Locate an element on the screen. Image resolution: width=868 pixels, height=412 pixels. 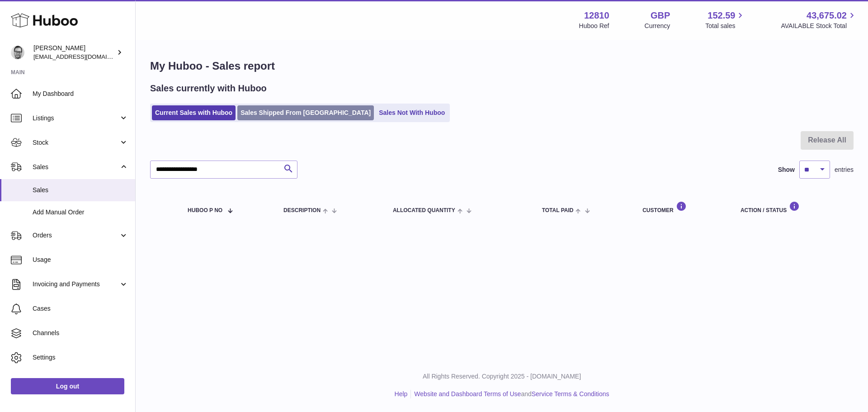
span: My Dashboard is located at coordinates (80, 93).